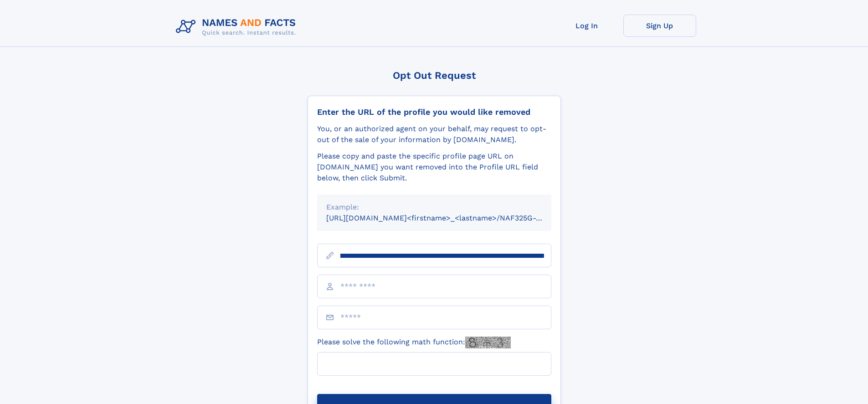 The width and height of the screenshot is (868, 404). What do you see at coordinates (660, 25) in the screenshot?
I see `a: Sign Up` at bounding box center [660, 25].